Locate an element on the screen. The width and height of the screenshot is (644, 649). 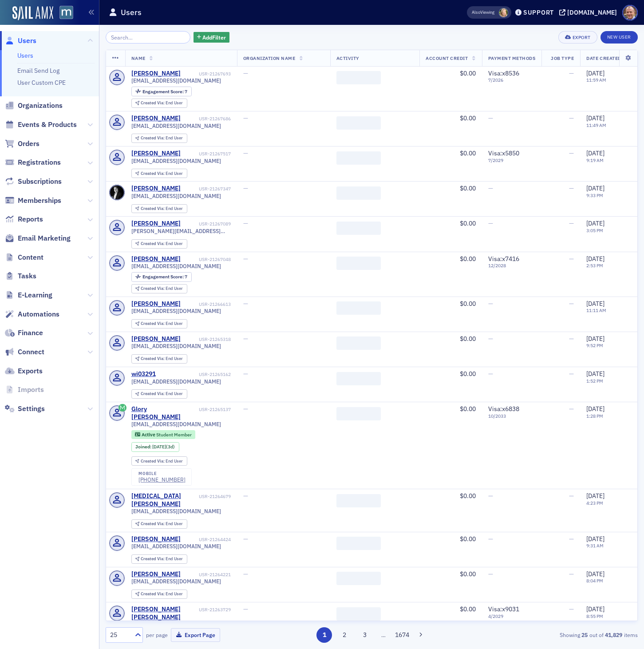
a: Content is located at coordinates (24, 257).